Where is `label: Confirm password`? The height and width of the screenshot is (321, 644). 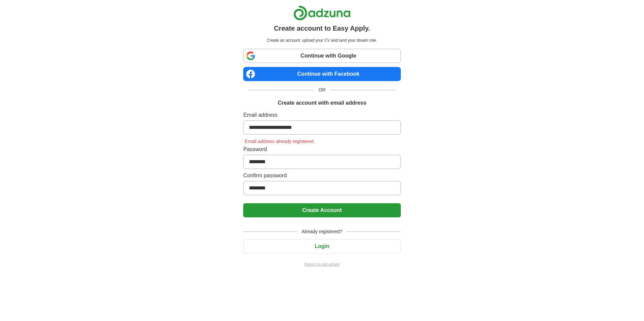 label: Confirm password is located at coordinates (322, 176).